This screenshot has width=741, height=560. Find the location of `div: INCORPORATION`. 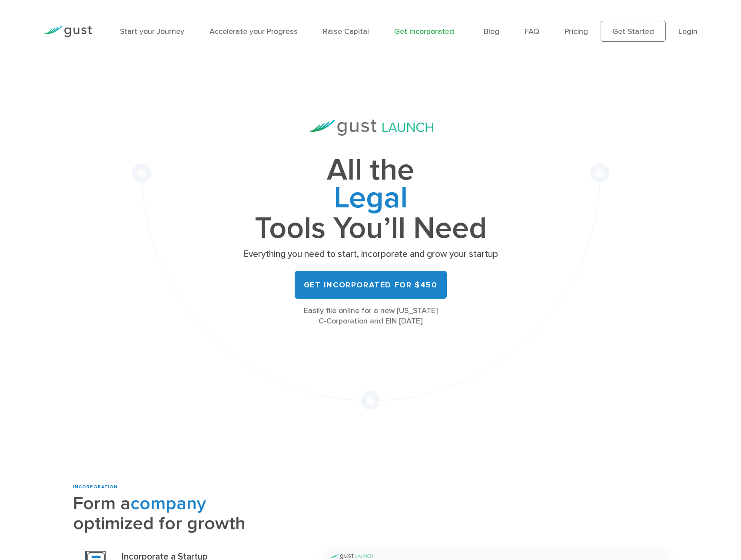

div: INCORPORATION is located at coordinates (193, 487).